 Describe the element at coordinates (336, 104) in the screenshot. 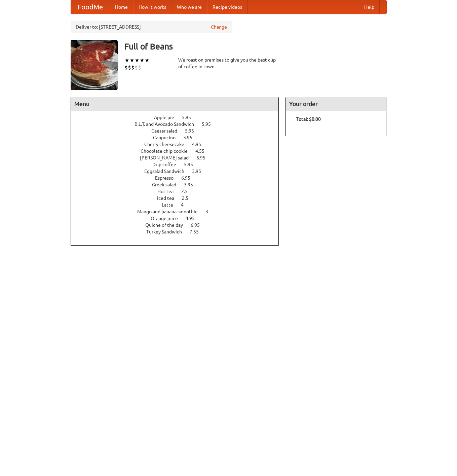

I see `h4: Your order` at that location.